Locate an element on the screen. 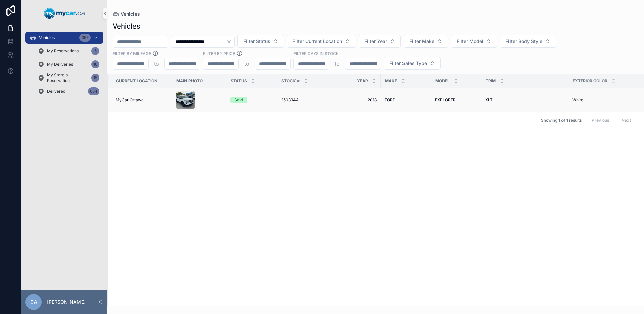  label: Filter By Mileage is located at coordinates (132, 53).